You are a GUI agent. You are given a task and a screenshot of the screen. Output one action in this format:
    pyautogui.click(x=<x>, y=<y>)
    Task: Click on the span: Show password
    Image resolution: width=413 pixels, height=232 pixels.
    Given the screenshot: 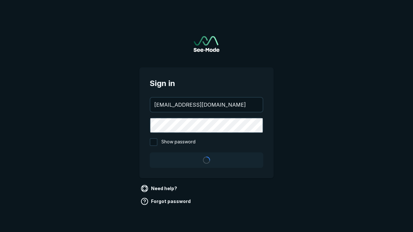 What is the action you would take?
    pyautogui.click(x=178, y=142)
    